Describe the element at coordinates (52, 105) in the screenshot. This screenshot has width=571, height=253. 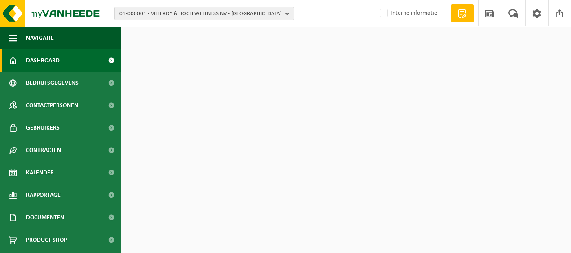
I see `span: Contactpersonen` at that location.